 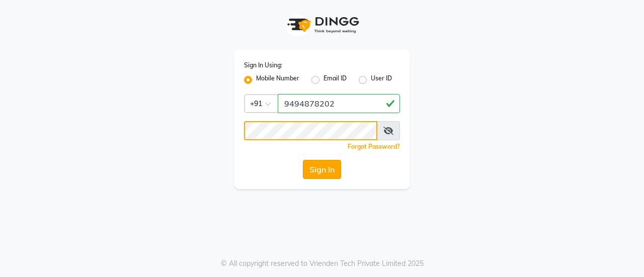 What do you see at coordinates (375, 146) in the screenshot?
I see `a: Forgot Password?` at bounding box center [375, 146].